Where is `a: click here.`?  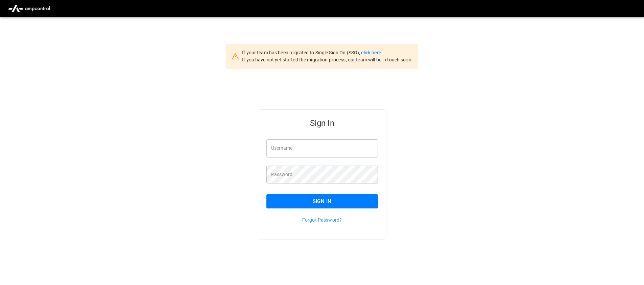
a: click here. is located at coordinates (372, 53).